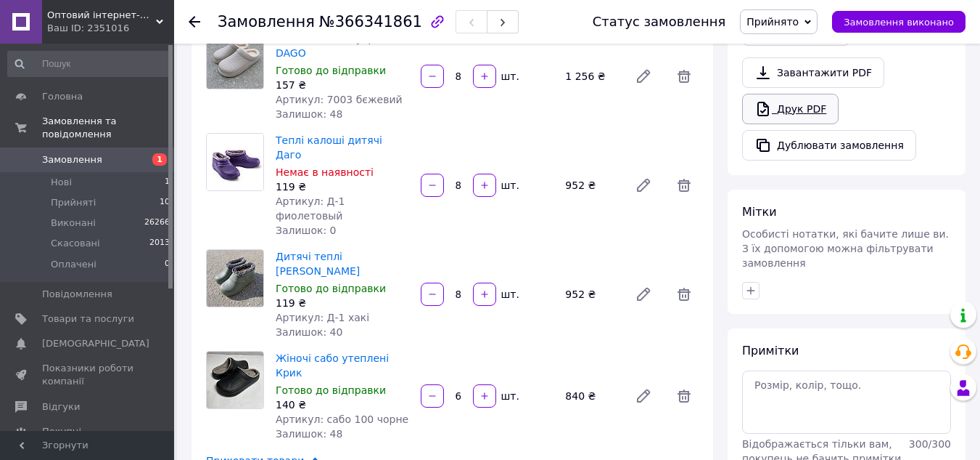 This screenshot has height=460, width=980. What do you see at coordinates (342, 419) in the screenshot?
I see `span: Артикул: сабо 100 чорне` at bounding box center [342, 419].